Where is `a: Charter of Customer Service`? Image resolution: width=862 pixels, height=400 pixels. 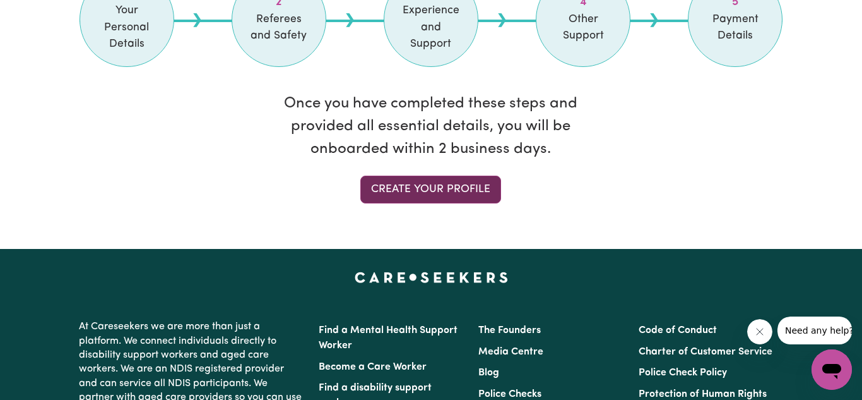
a: Charter of Customer Service is located at coordinates (706, 352).